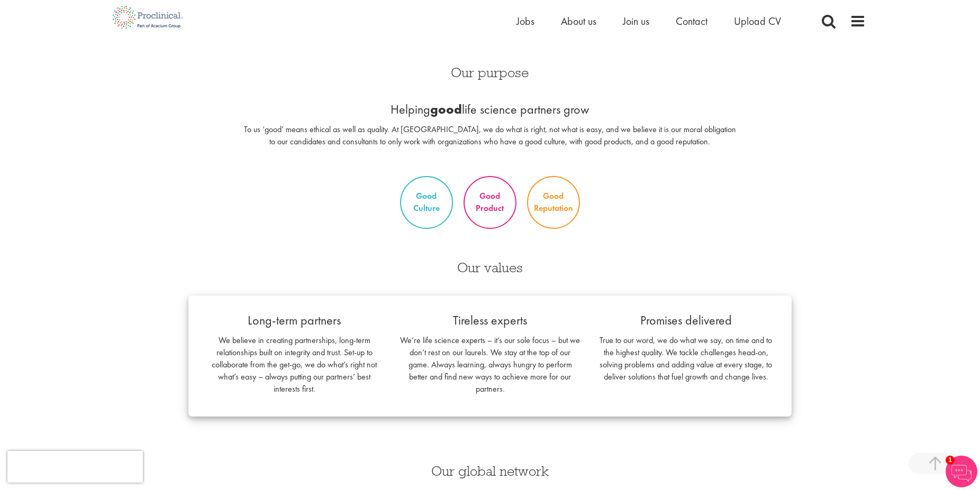  I want to click on a: Join us, so click(636, 21).